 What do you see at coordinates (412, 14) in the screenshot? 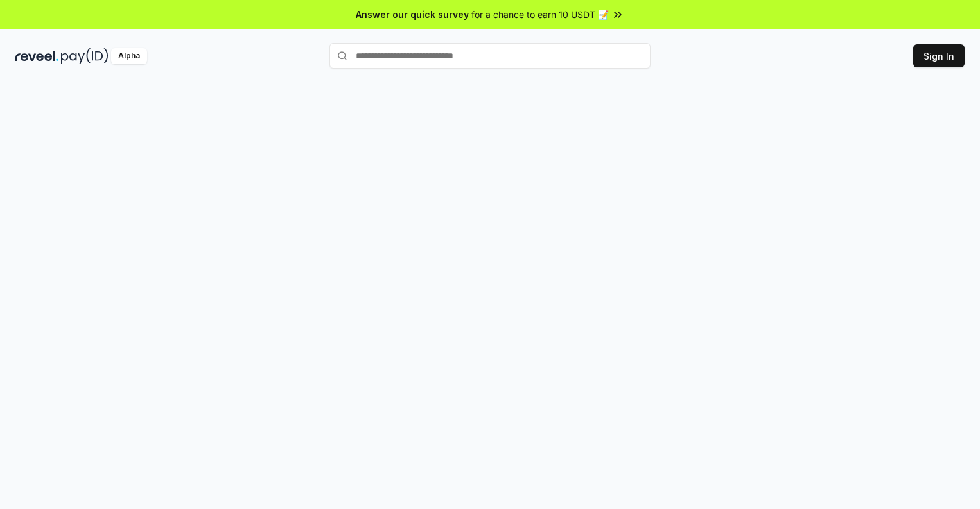
I see `span: Answer our quick survey` at bounding box center [412, 14].